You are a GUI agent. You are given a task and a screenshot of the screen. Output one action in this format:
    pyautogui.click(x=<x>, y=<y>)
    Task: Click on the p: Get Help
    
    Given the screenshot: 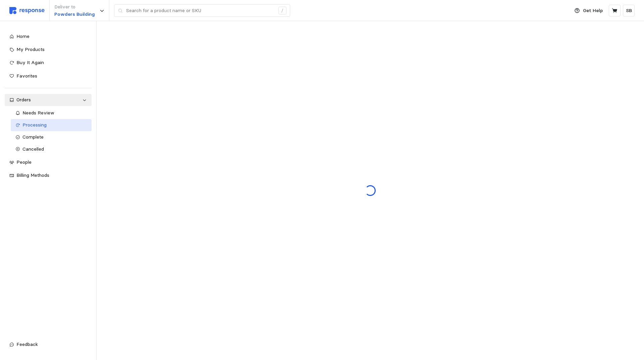 What is the action you would take?
    pyautogui.click(x=593, y=11)
    